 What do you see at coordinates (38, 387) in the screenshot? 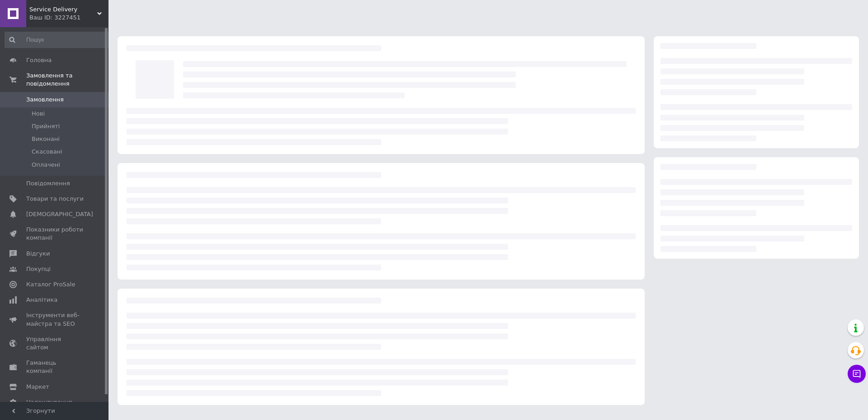
I see `span: Маркет` at bounding box center [38, 387].